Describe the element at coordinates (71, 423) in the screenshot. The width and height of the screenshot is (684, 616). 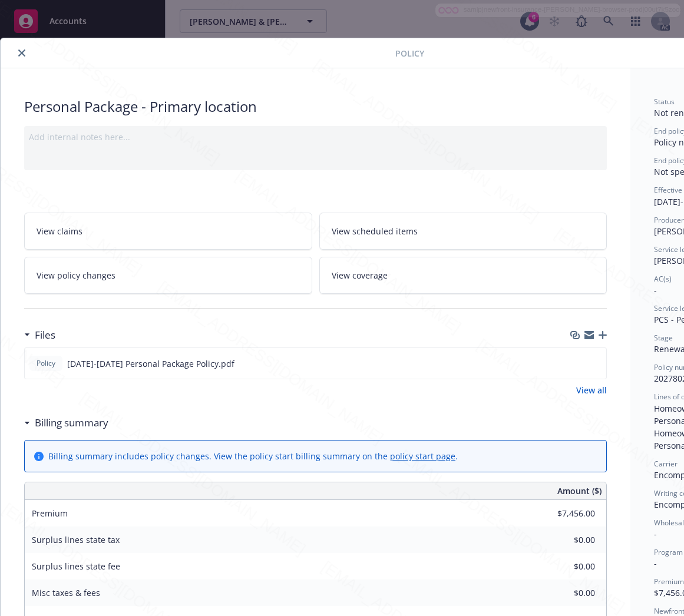
I see `h3: Billing summary` at that location.